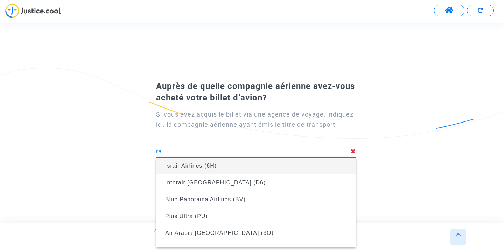  I want to click on span: Israir Airlines (6H), so click(191, 166).